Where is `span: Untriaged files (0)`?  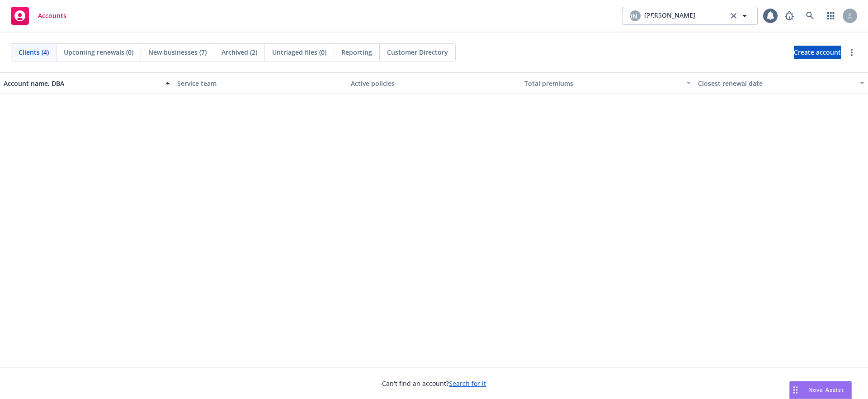 span: Untriaged files (0) is located at coordinates (299, 52).